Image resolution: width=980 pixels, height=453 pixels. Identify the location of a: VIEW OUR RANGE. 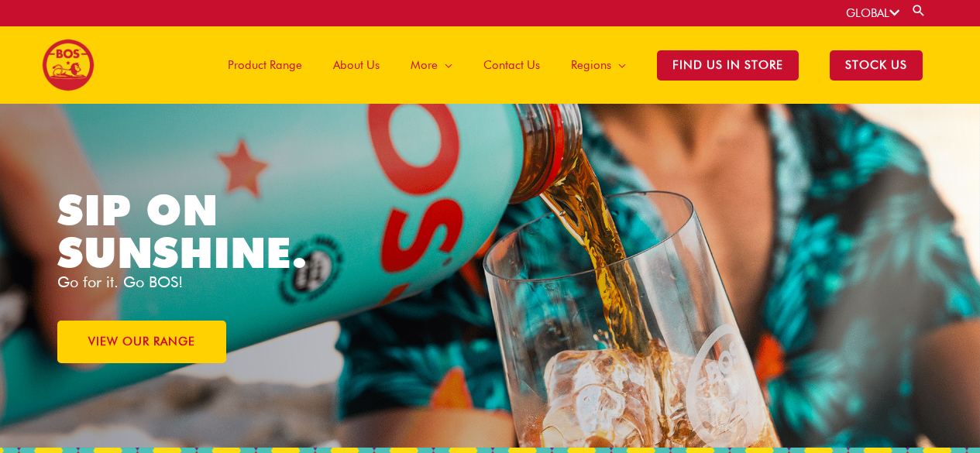
(141, 342).